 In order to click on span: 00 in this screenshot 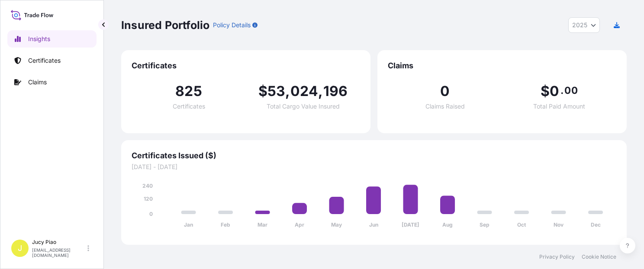, I will do `click(571, 91)`.